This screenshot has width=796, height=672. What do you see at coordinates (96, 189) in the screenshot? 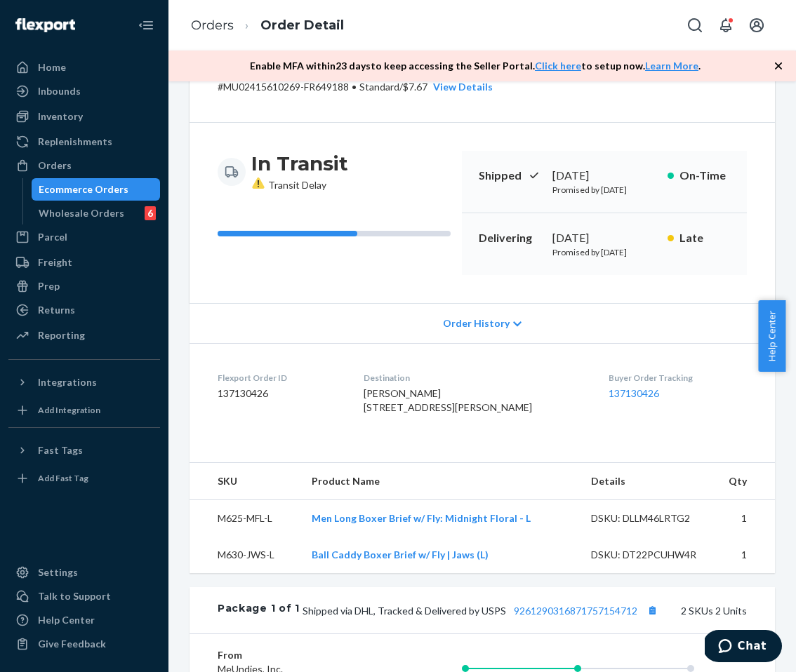
I see `a: Ecommerce Orders` at bounding box center [96, 189].